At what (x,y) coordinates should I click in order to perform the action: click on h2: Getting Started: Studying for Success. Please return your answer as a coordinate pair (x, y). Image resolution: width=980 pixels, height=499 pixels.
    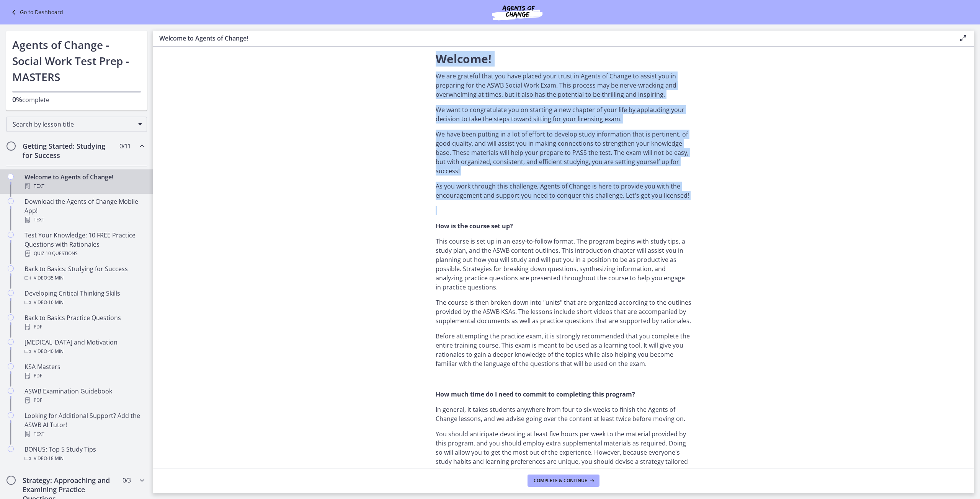
    Looking at the image, I should click on (69, 151).